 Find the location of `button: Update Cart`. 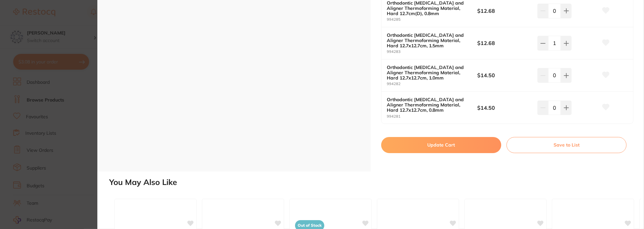

button: Update Cart is located at coordinates (441, 145).